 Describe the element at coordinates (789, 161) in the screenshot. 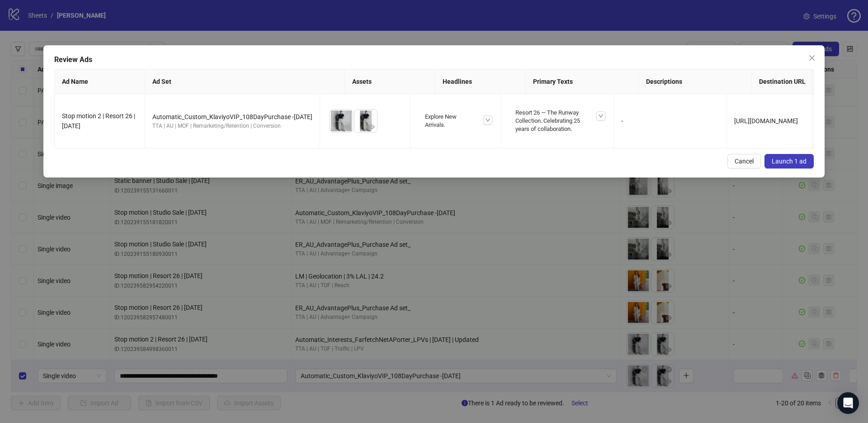

I see `span: Launch 1 ad` at that location.